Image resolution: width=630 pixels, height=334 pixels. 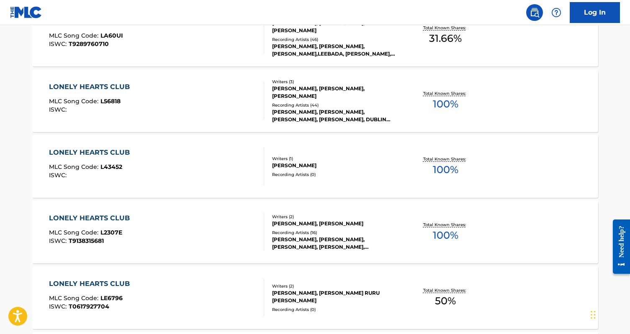 What do you see at coordinates (535, 13) in the screenshot?
I see `a: Public Search` at bounding box center [535, 13].